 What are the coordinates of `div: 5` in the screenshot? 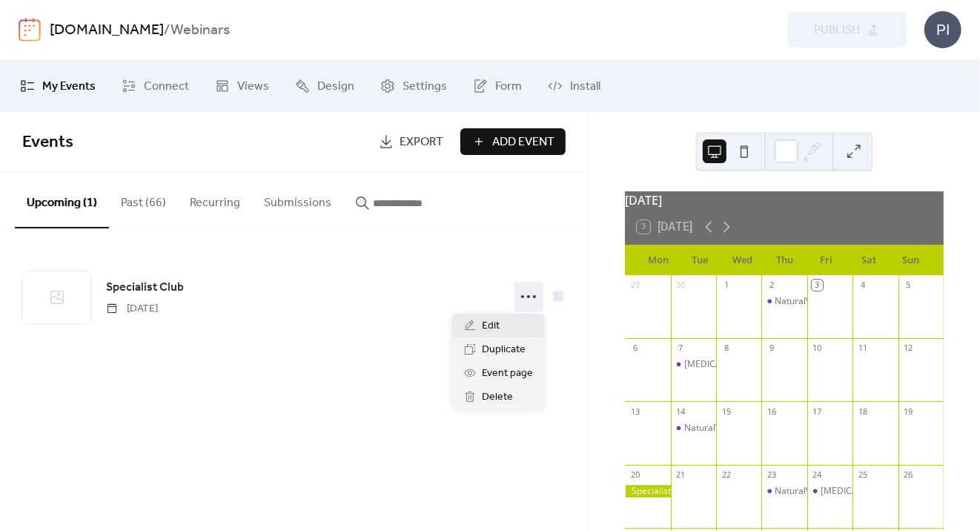 It's located at (908, 285).